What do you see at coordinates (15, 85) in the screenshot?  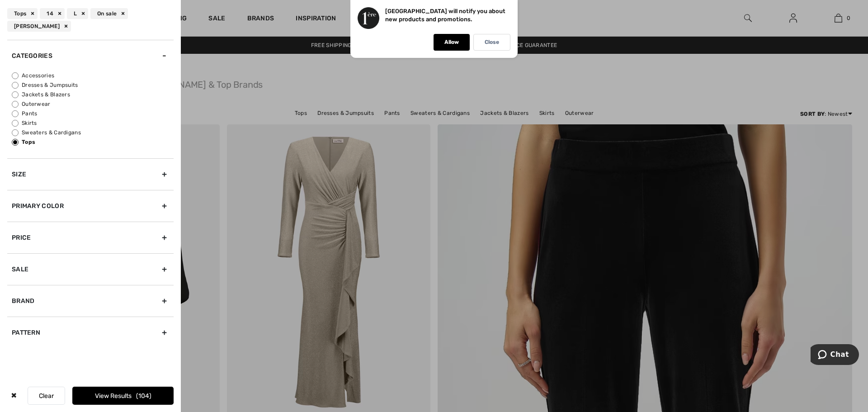 I see `input: Dresses & Jumpsuits` at bounding box center [15, 85].